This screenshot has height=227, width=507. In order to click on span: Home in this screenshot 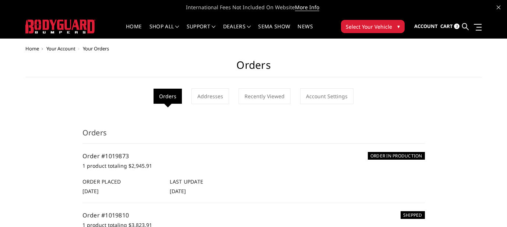, I will do `click(32, 49)`.